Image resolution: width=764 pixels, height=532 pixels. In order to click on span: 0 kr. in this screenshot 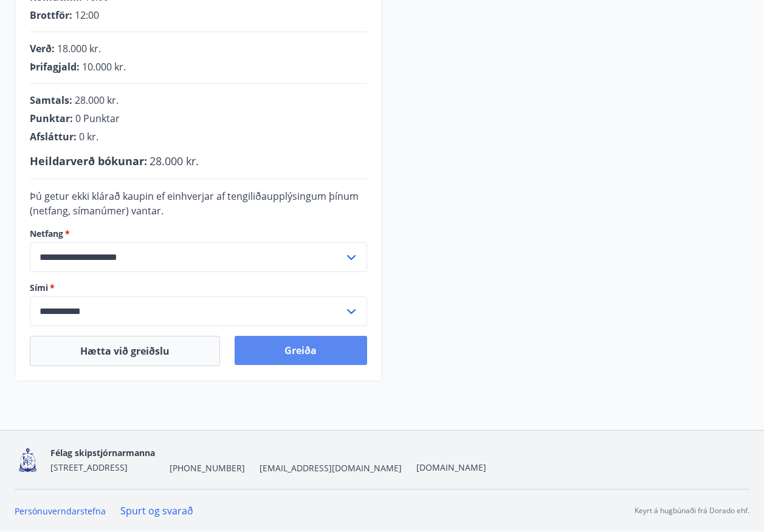, I will do `click(89, 137)`.